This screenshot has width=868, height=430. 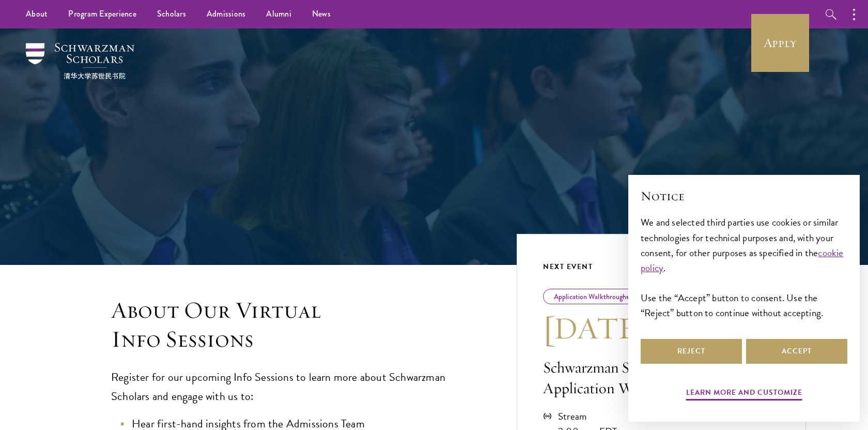 I want to click on a: cookie policy, so click(x=742, y=260).